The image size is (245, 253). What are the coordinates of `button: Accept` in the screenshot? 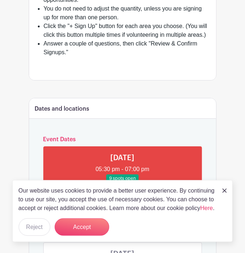 It's located at (82, 227).